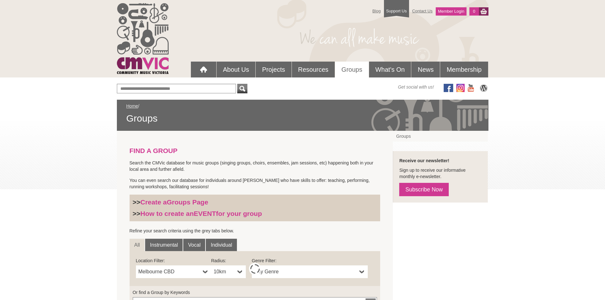  What do you see at coordinates (305, 272) in the screenshot?
I see `span: Any Genre` at bounding box center [305, 272].